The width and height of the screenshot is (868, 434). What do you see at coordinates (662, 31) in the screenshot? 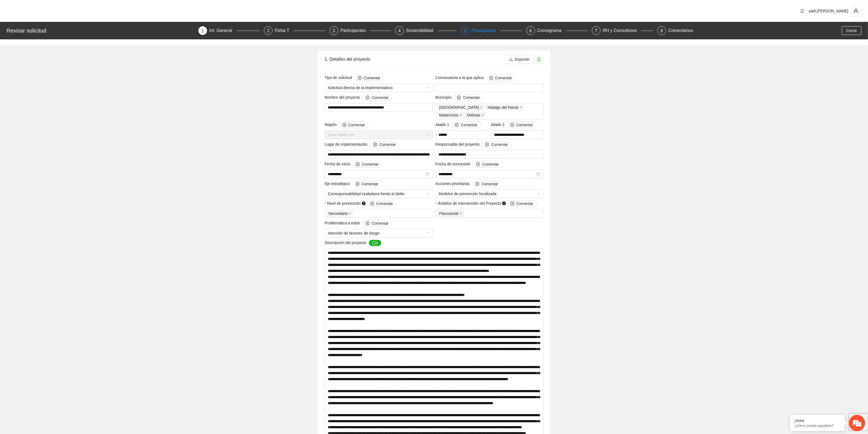
I see `span: 8` at bounding box center [662, 31].